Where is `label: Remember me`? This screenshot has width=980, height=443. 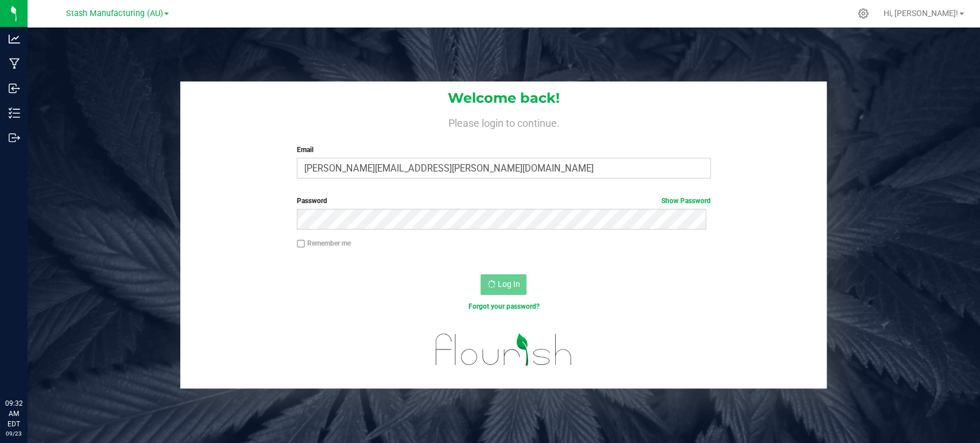
label: Remember me is located at coordinates (324, 244).